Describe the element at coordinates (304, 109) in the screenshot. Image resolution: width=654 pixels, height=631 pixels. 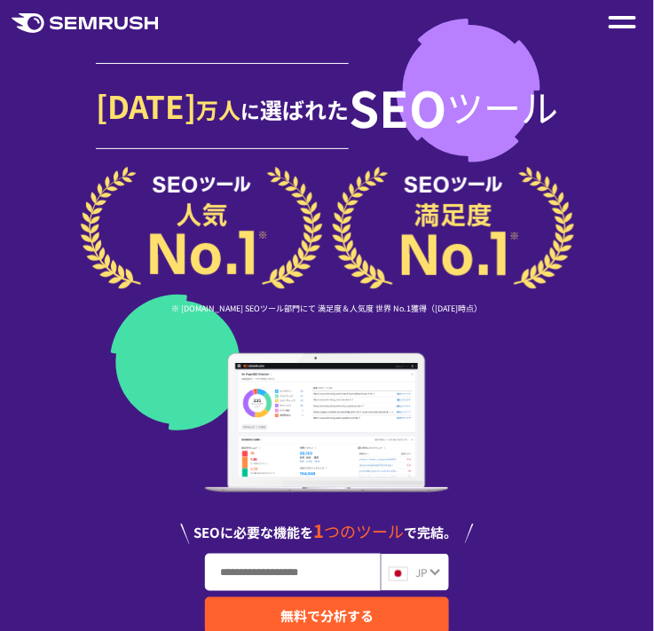
I see `span: 選ばれた` at that location.